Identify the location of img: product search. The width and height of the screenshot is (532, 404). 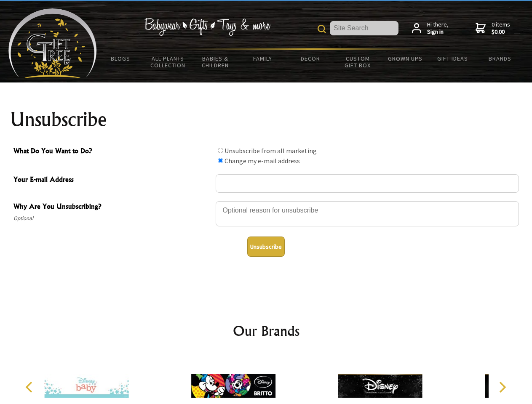
(322, 29).